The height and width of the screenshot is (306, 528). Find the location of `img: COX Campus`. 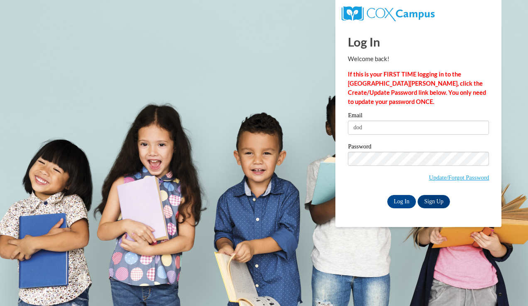

img: COX Campus is located at coordinates (388, 14).